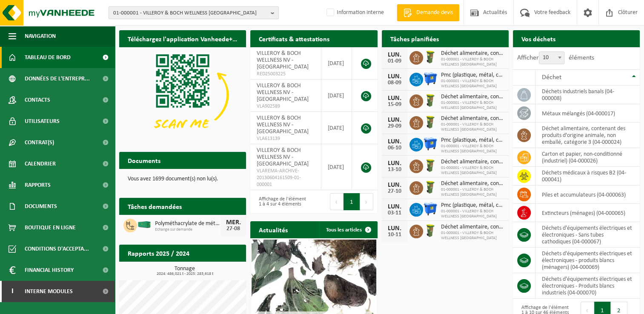  What do you see at coordinates (48, 58) in the screenshot?
I see `span: Tableau de bord` at bounding box center [48, 58].